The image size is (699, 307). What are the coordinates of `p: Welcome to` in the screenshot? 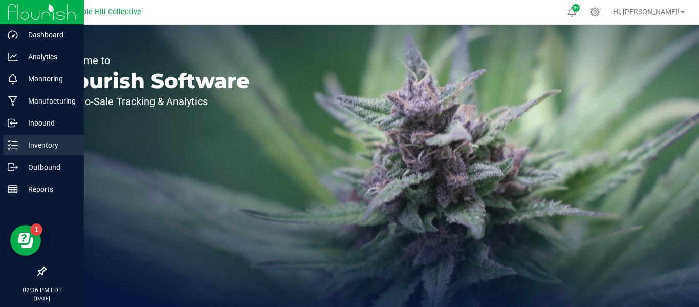 It's located at (152, 60).